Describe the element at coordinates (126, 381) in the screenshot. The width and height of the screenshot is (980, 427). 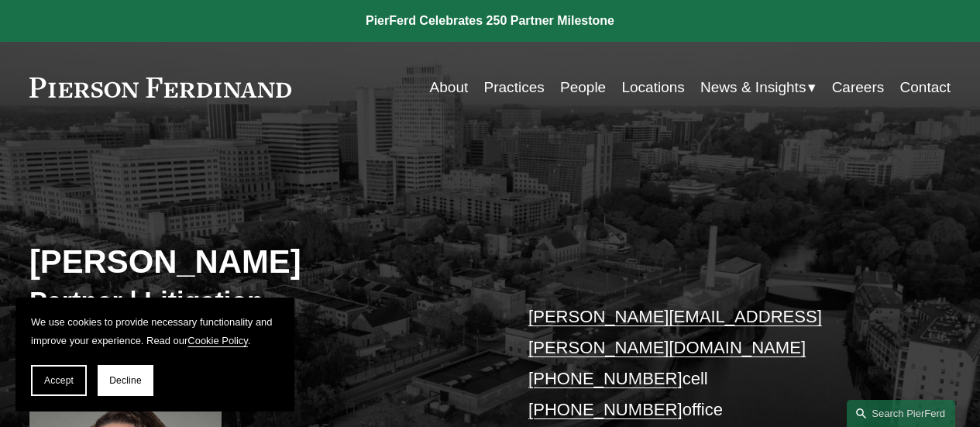
I see `button: Decline` at that location.